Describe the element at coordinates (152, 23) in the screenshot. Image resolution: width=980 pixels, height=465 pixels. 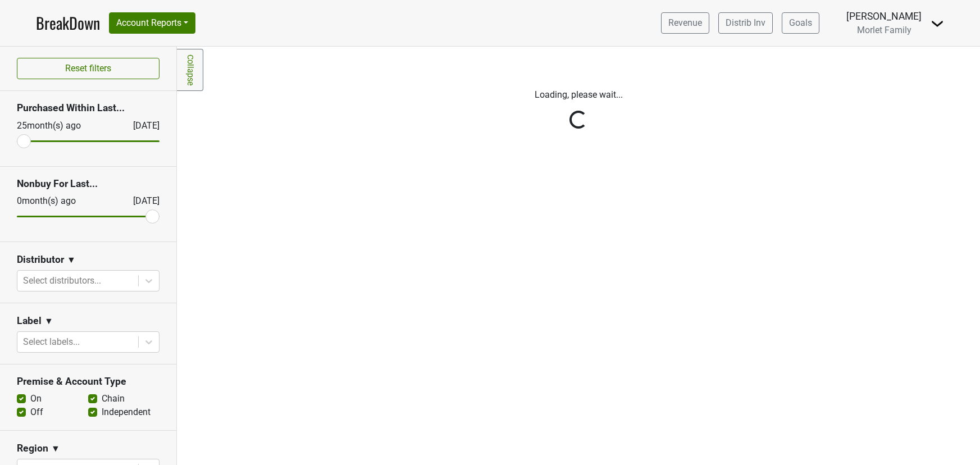
I see `button: Account Reports` at that location.